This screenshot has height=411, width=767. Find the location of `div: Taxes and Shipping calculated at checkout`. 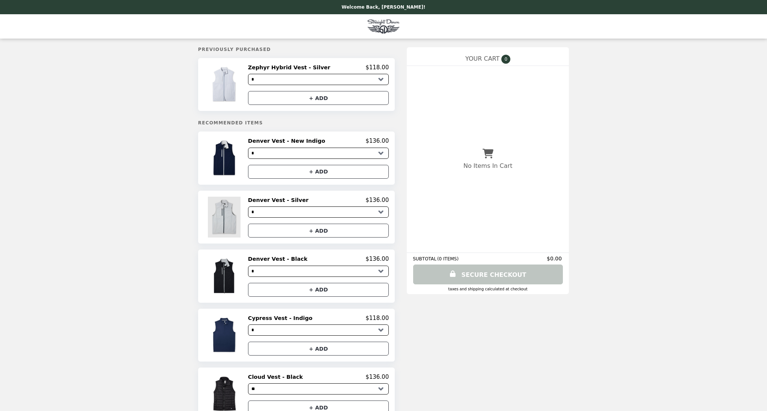

div: Taxes and Shipping calculated at checkout is located at coordinates (488, 289).